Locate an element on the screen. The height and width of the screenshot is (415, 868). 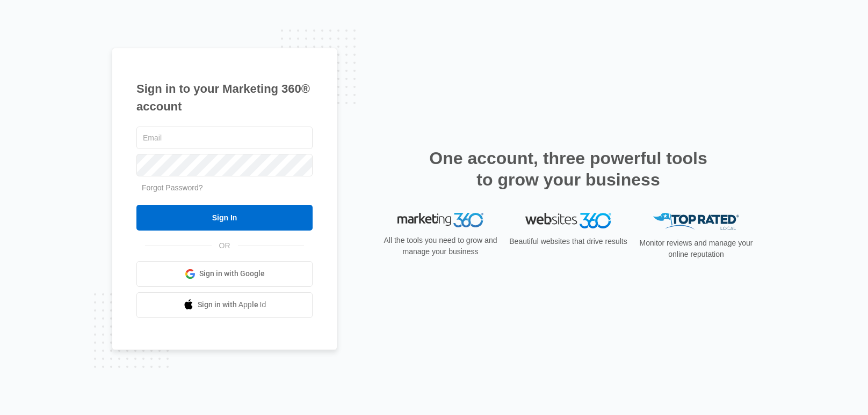
a: Forgot Password? is located at coordinates (173, 188).